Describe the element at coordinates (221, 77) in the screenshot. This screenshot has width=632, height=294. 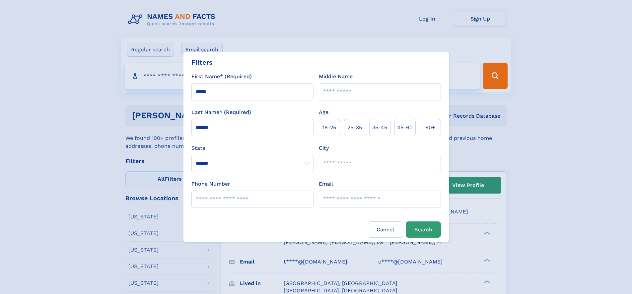
I see `label: First Name* (Required)` at that location.